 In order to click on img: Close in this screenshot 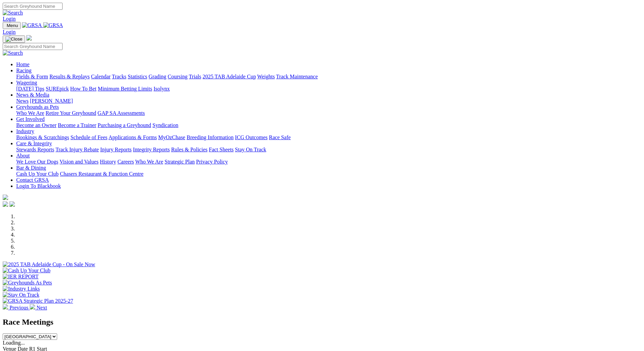, I will do `click(14, 39)`.